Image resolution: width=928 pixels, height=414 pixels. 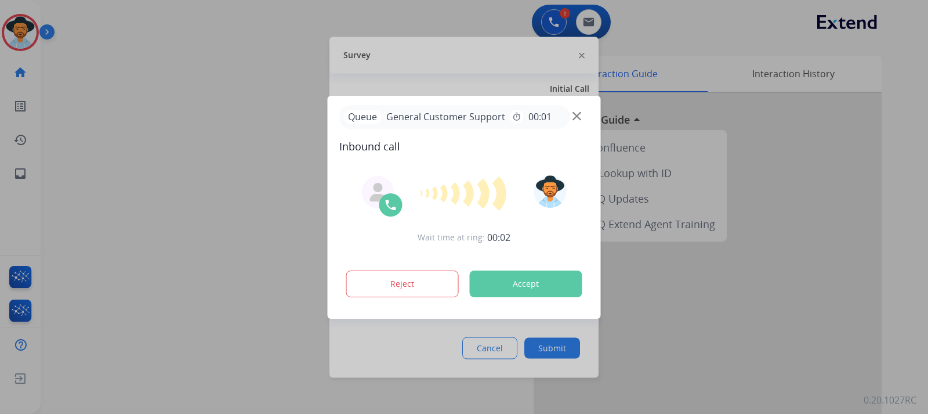 What do you see at coordinates (550, 191) in the screenshot?
I see `img: avatar` at bounding box center [550, 191].